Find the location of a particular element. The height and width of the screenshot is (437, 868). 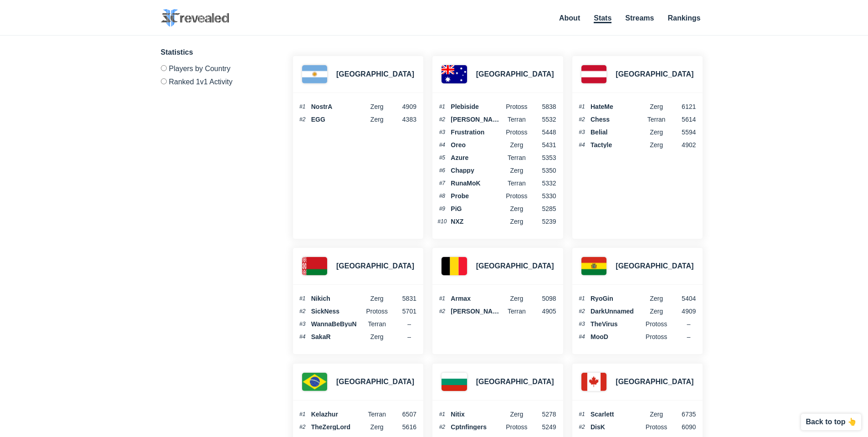

span: 5332 is located at coordinates (543, 183).